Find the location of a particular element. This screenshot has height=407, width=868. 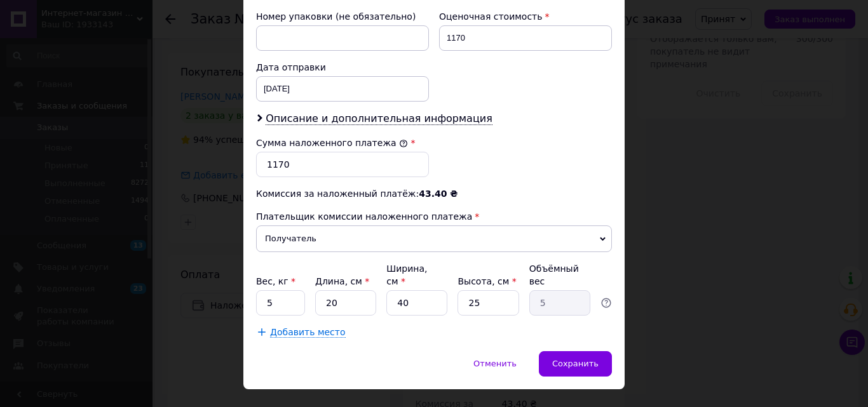

span: Описание и дополнительная информация is located at coordinates (379, 119).